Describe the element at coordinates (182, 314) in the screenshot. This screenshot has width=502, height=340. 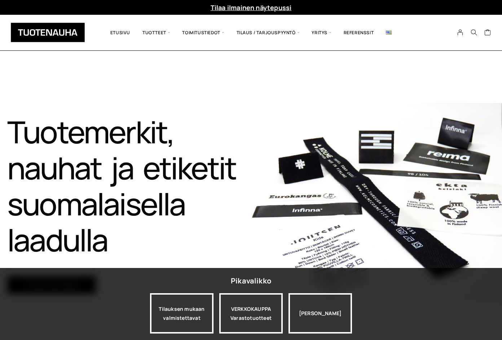
I see `a: Tilauksen mukaan valmistettavat` at that location.